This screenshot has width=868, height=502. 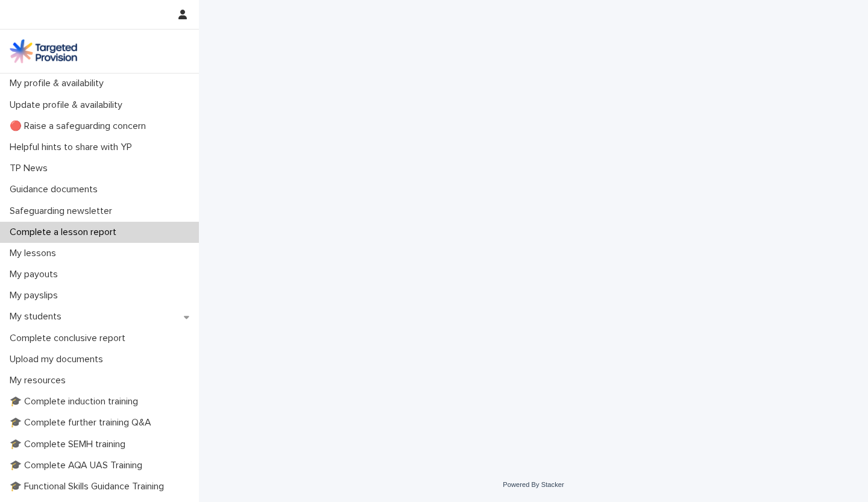 What do you see at coordinates (78, 465) in the screenshot?
I see `p: 🎓 Complete AQA UAS Training` at bounding box center [78, 465].